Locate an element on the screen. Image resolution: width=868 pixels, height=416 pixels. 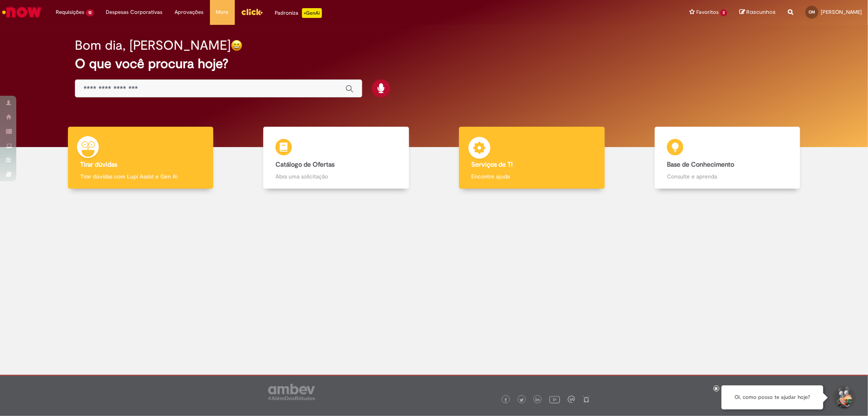
a: Serviços de TI Encontre ajuda is located at coordinates (532, 157).